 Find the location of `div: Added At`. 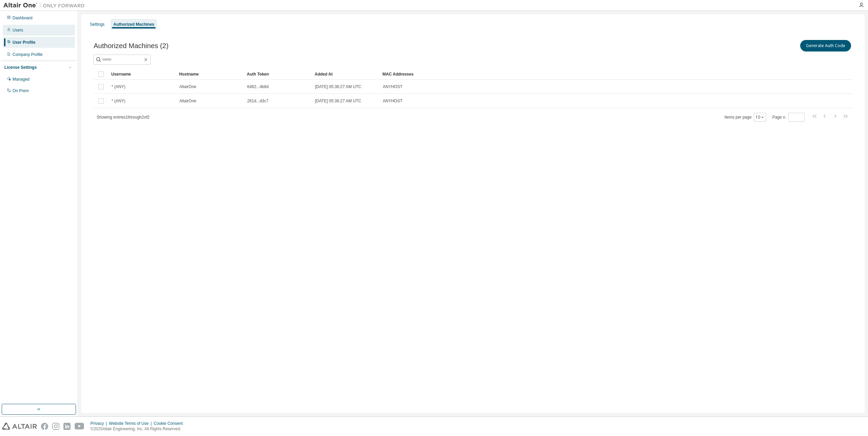

div: Added At is located at coordinates (345, 74).